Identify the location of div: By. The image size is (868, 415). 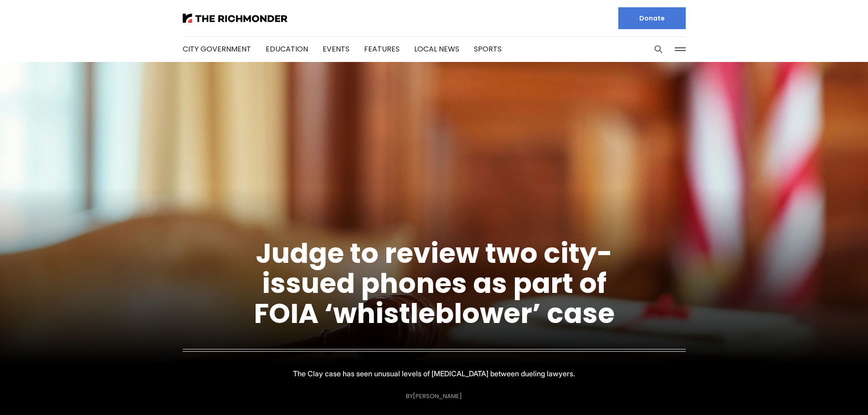
(434, 396).